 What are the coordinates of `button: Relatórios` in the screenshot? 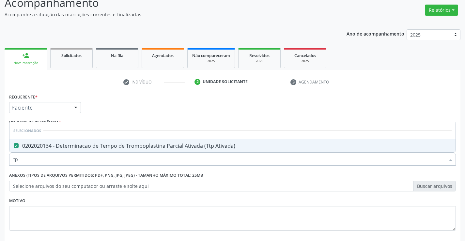 It's located at (441, 10).